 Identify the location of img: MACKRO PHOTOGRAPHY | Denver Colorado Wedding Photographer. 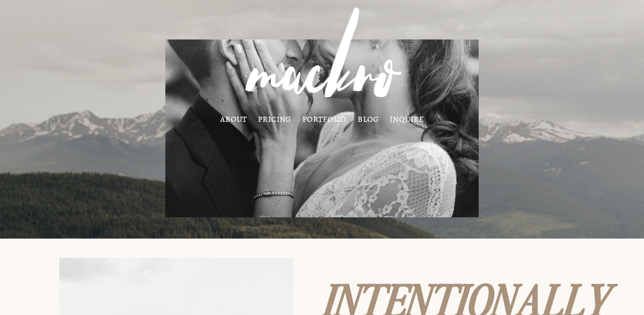
(322, 57).